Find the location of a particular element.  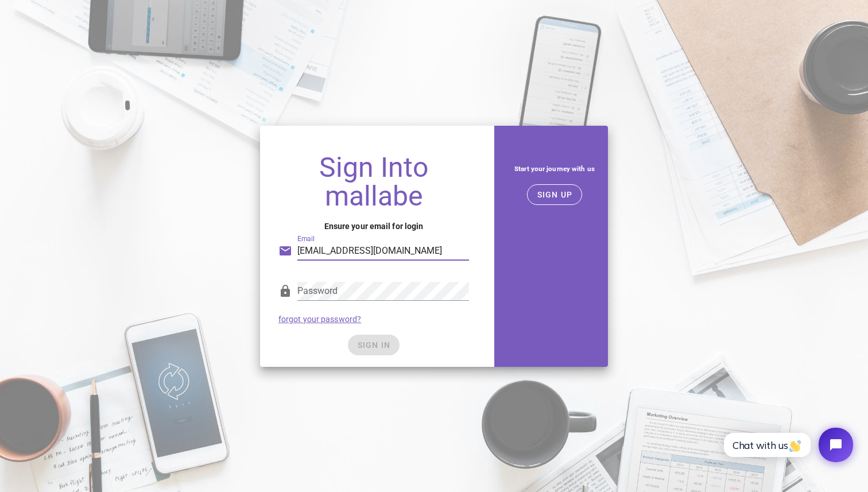

h4: Ensure your email for login is located at coordinates (374, 226).